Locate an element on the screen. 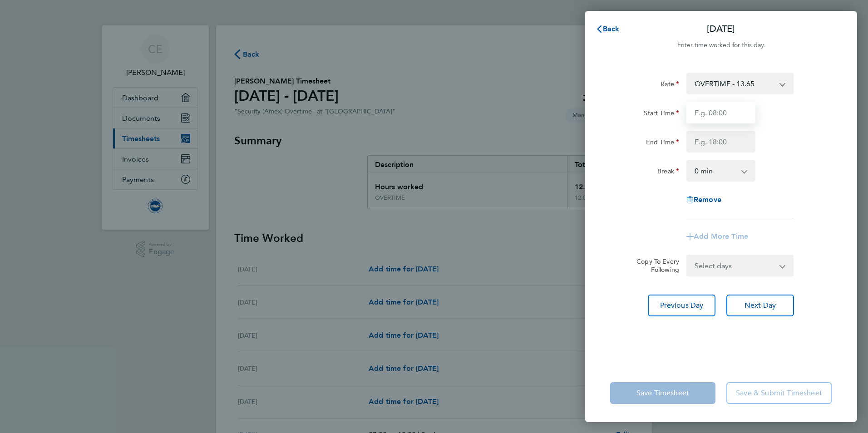 Image resolution: width=868 pixels, height=433 pixels. div: Enter time worked for this day. is located at coordinates (721, 45).